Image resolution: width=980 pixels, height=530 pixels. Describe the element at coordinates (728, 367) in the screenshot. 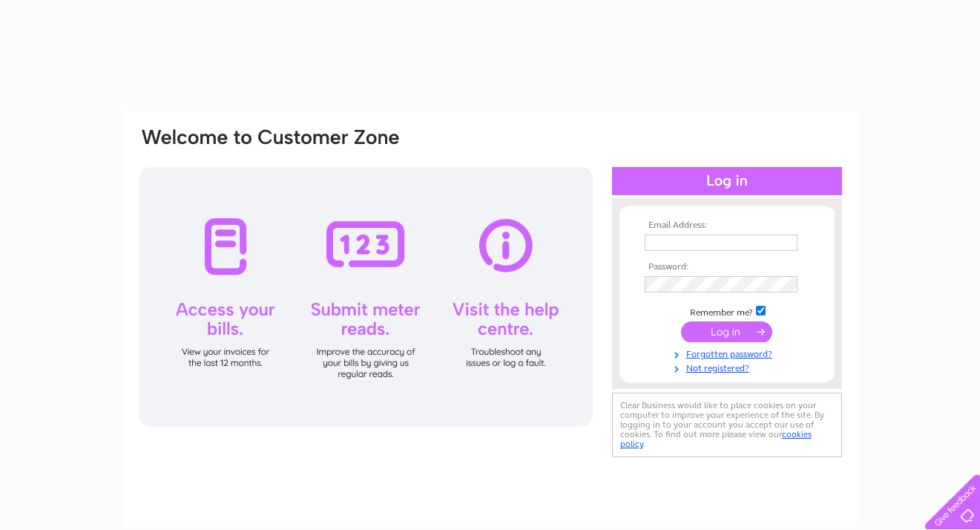

I see `a: Not registered?` at that location.